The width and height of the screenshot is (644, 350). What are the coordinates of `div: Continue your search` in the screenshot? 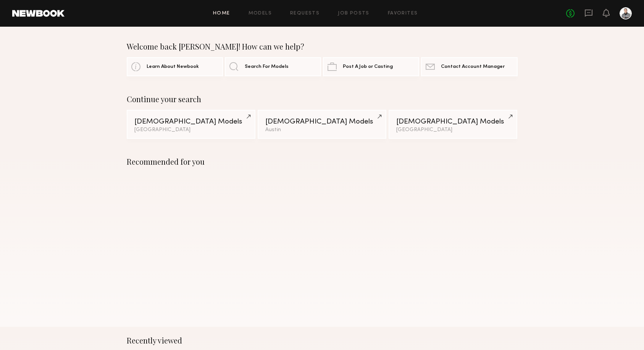 It's located at (322, 99).